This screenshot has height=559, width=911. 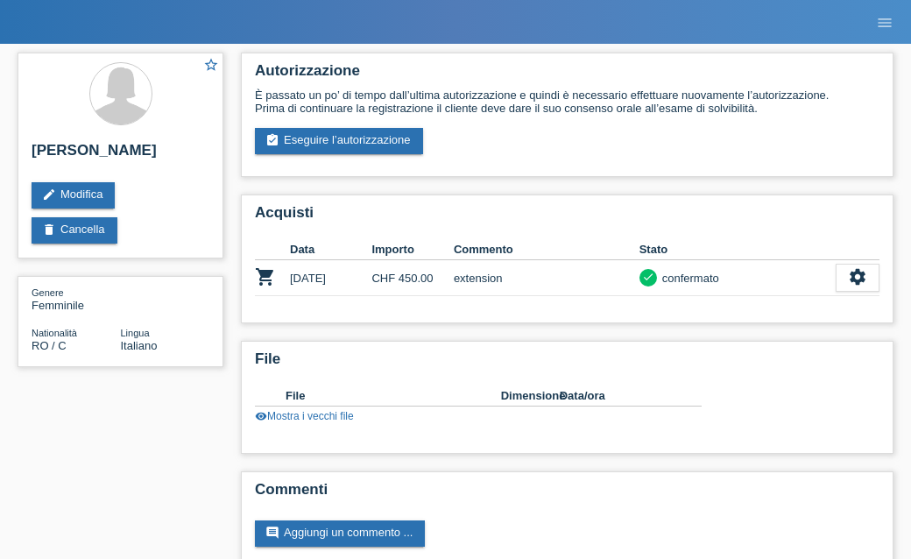 What do you see at coordinates (737, 250) in the screenshot?
I see `th: Stato` at bounding box center [737, 250].